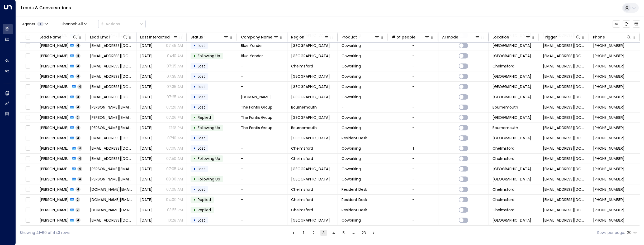  I want to click on div: Last Interacted, so click(155, 37).